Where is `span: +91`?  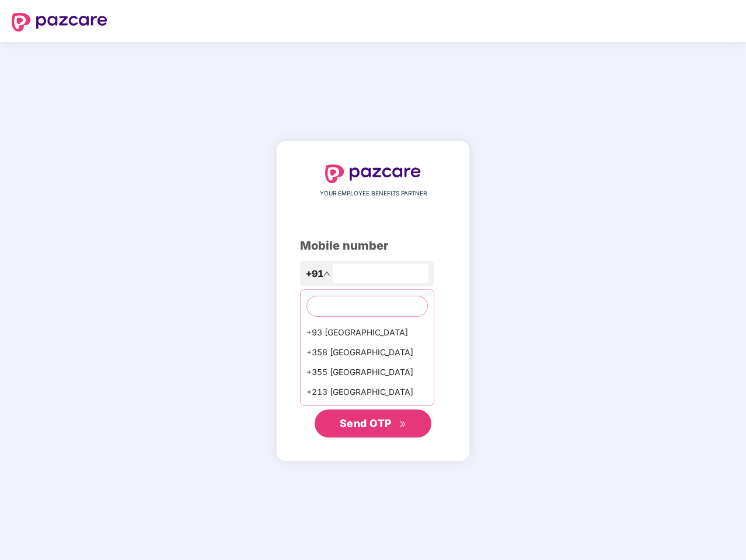 span: +91 is located at coordinates (315, 274).